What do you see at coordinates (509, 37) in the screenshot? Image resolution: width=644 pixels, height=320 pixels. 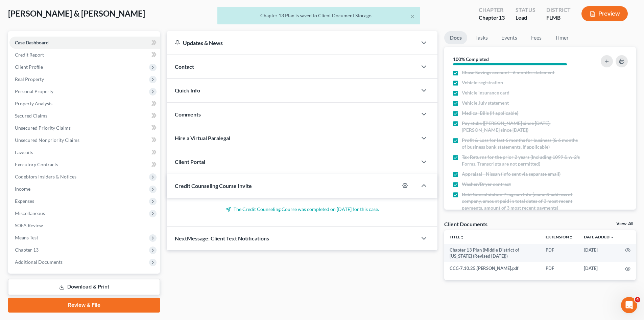 I see `a: Events` at bounding box center [509, 37].